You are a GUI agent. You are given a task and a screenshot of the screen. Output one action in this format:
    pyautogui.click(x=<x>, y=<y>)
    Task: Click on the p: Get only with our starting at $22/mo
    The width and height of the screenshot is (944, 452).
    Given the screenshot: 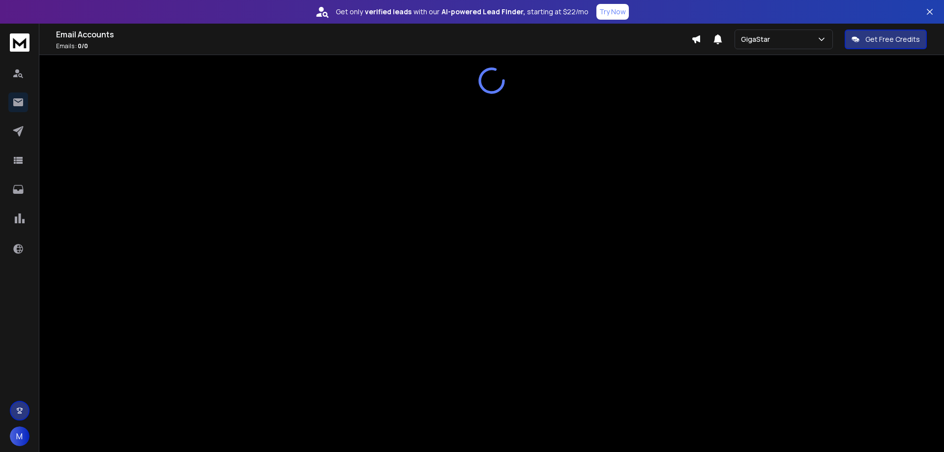 What is the action you would take?
    pyautogui.click(x=462, y=12)
    